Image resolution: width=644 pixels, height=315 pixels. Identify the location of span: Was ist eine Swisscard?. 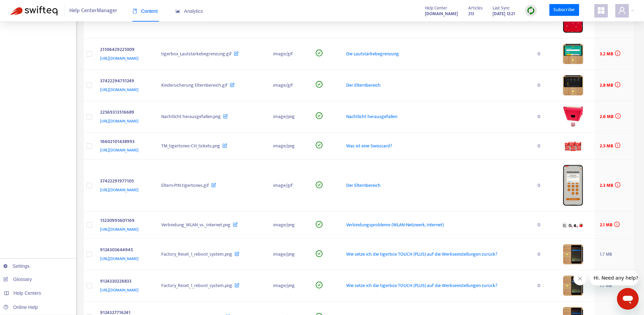
(369, 146).